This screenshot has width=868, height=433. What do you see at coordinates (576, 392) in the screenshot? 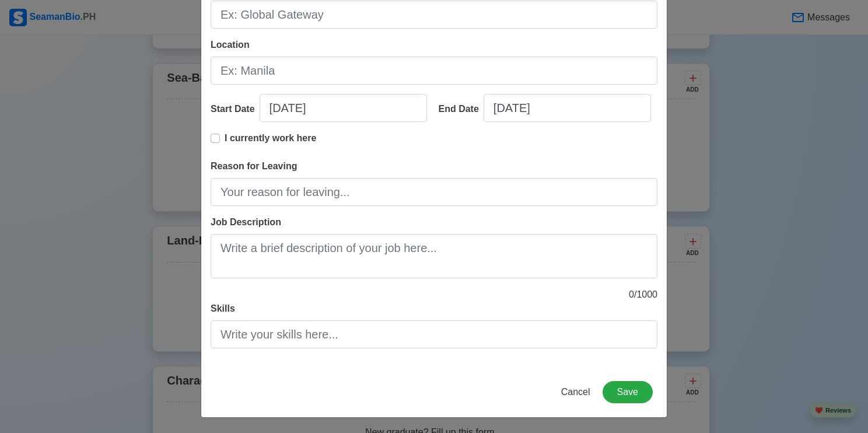
I see `button: Cancel` at bounding box center [576, 392].